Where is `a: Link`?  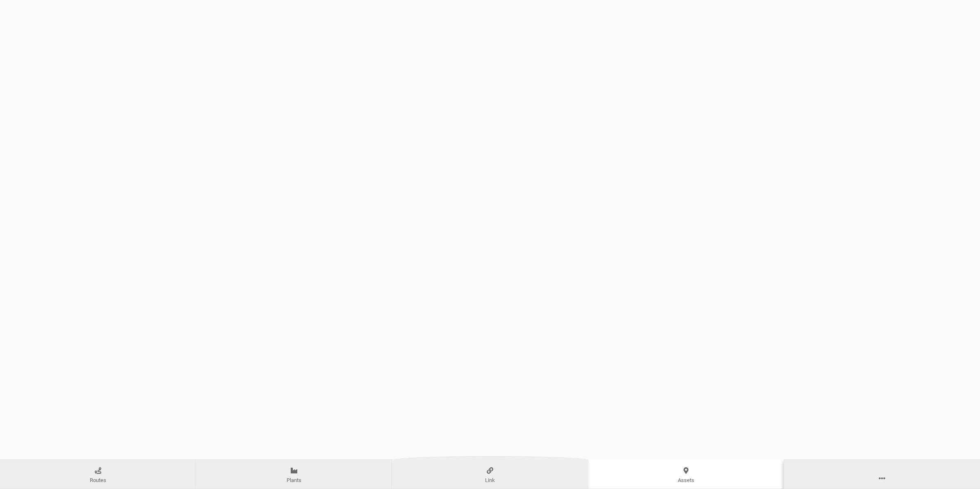
a: Link is located at coordinates (490, 473).